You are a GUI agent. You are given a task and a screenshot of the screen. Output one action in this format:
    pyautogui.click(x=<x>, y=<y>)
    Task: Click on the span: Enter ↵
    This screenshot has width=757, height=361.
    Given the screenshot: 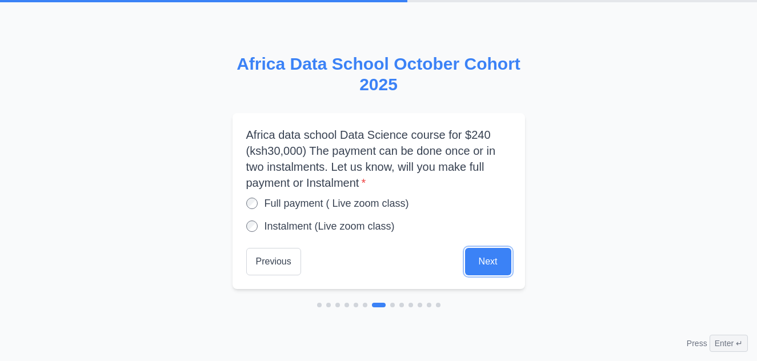 What is the action you would take?
    pyautogui.click(x=728, y=343)
    